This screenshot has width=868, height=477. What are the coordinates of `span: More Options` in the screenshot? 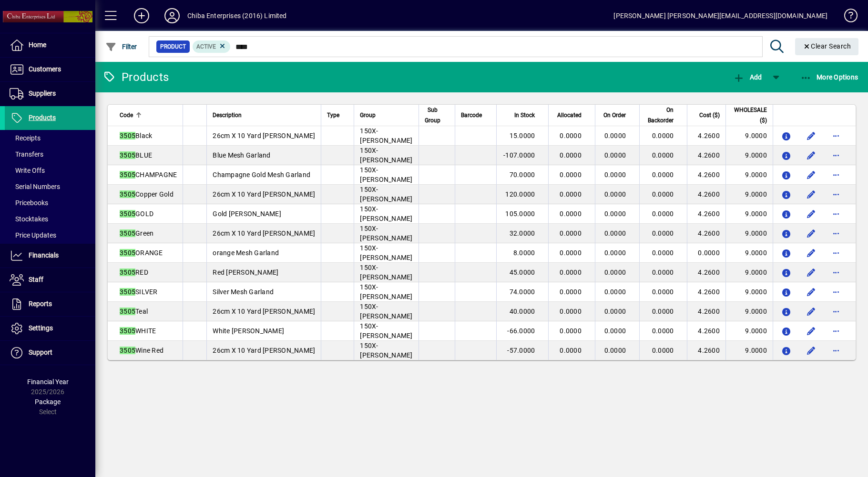 It's located at (829, 77).